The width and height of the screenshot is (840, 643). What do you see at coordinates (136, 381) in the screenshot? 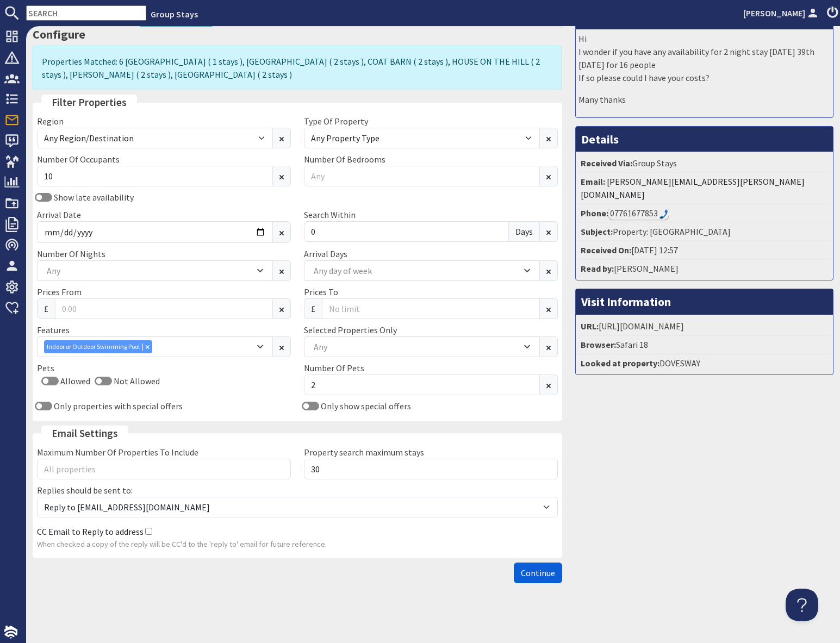
I see `label: Not Allowed` at bounding box center [136, 381].